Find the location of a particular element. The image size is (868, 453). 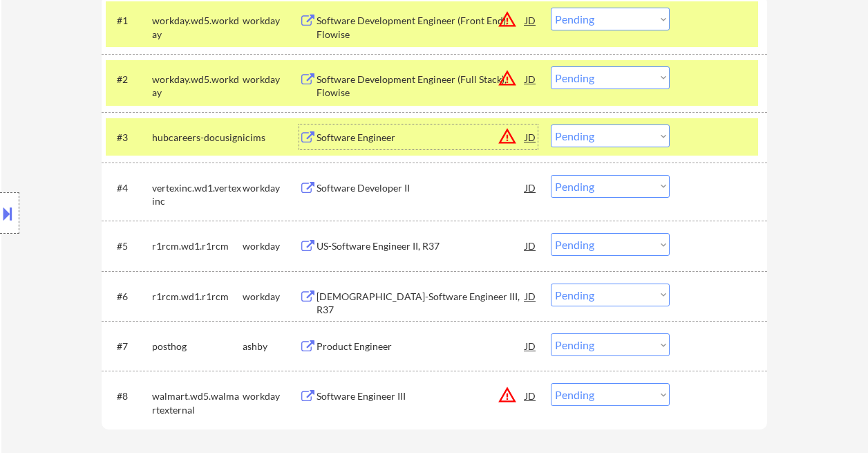

div: #1 is located at coordinates (129, 21).